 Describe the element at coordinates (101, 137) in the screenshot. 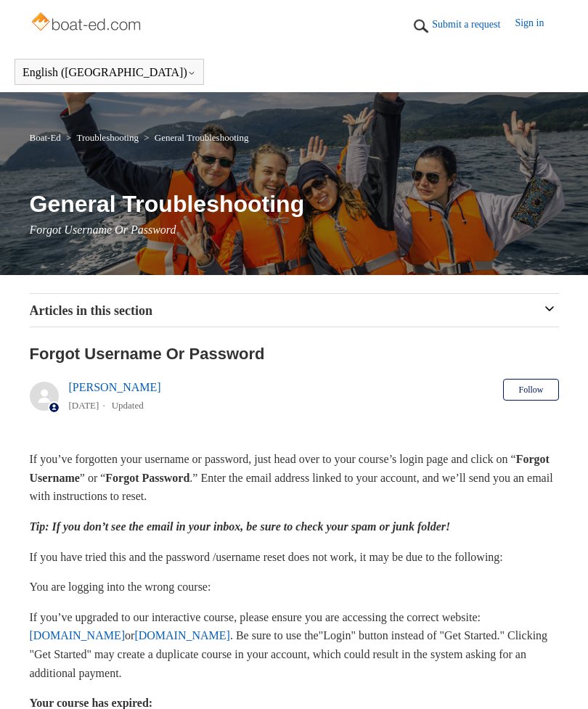

I see `li: Troubleshooting` at that location.